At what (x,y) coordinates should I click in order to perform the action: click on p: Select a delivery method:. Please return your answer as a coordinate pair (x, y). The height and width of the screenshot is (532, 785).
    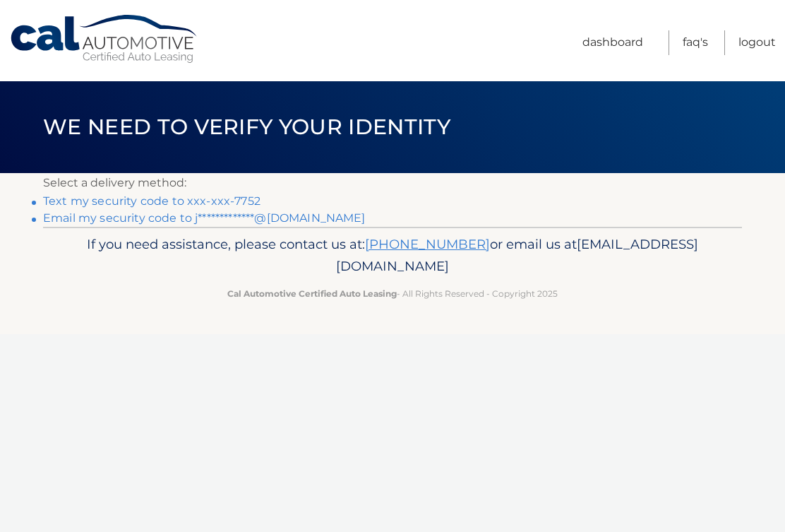
    Looking at the image, I should click on (392, 183).